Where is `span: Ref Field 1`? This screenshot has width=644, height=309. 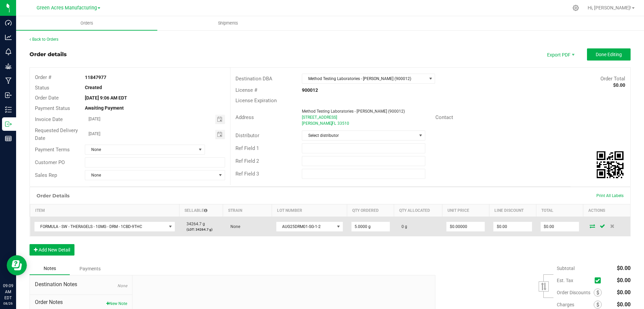 span: Ref Field 1 is located at coordinates (247, 148).